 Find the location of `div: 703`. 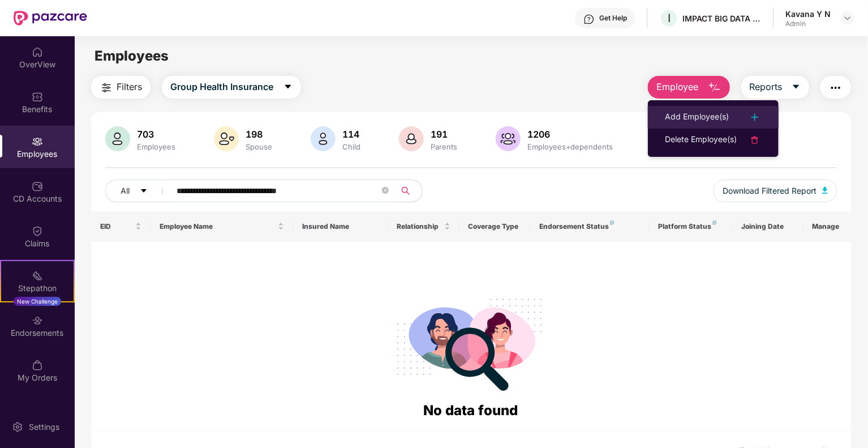

div: 703 is located at coordinates (156, 134).